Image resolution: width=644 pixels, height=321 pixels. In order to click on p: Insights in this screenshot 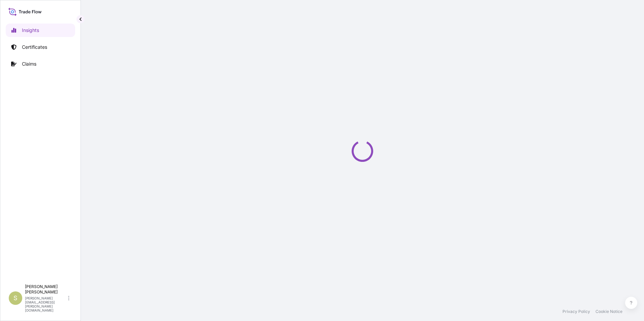, I will do `click(30, 30)`.